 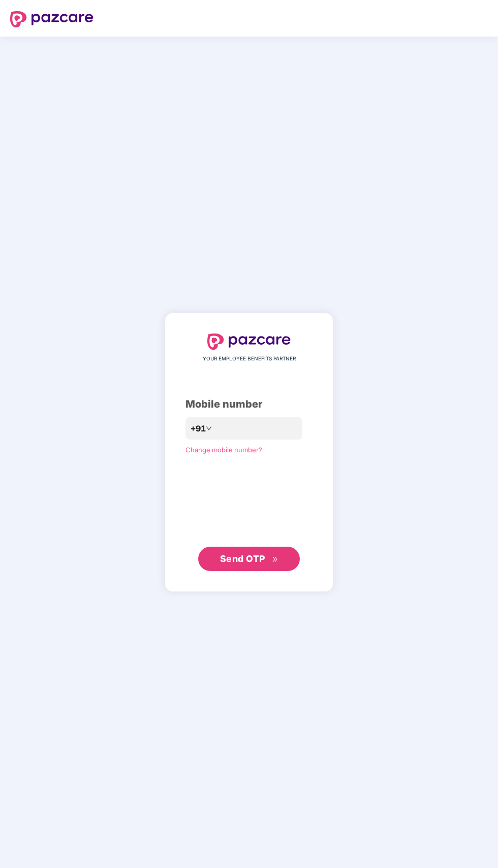 I want to click on button: Send OTPdouble-right, so click(x=249, y=559).